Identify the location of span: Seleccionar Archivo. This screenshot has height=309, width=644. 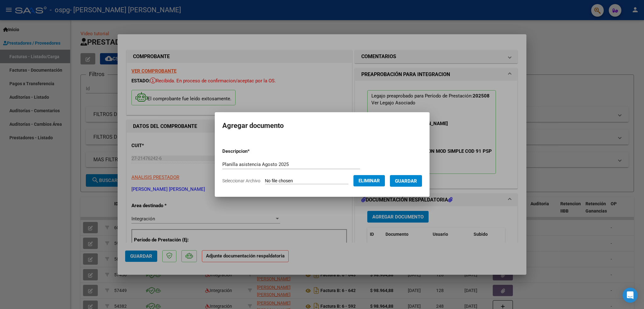
(241, 181).